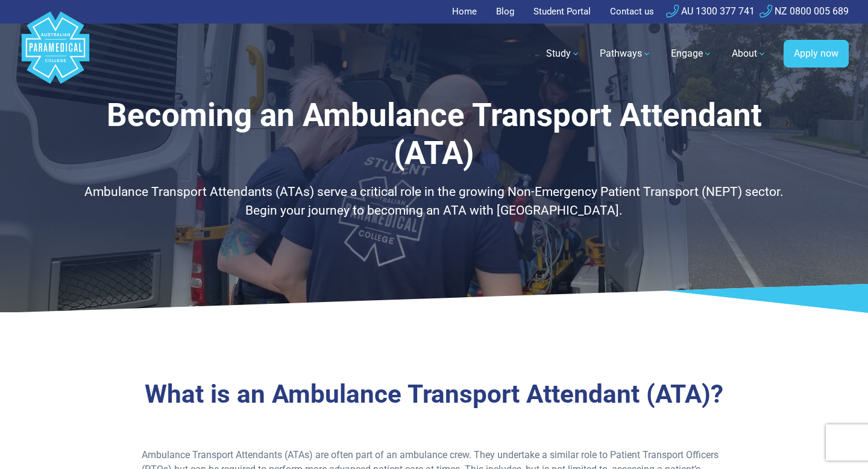  What do you see at coordinates (563, 54) in the screenshot?
I see `a: Study` at bounding box center [563, 54].